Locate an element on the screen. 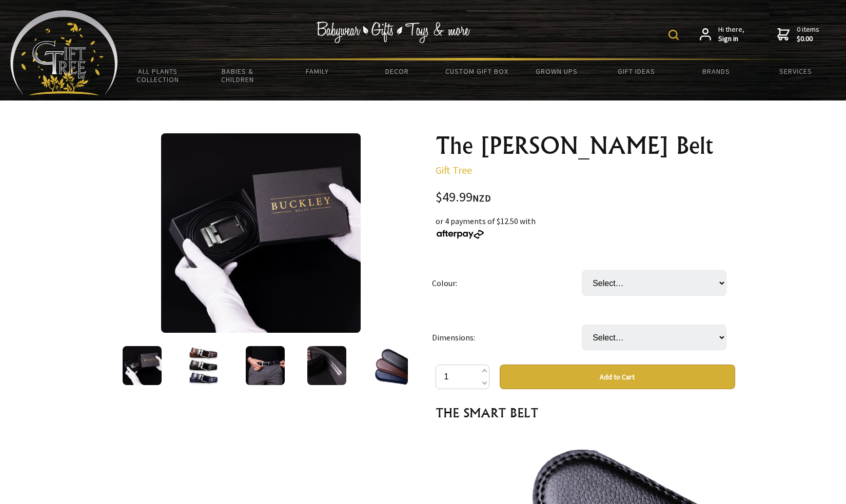  button: Add to Cart is located at coordinates (617, 377).